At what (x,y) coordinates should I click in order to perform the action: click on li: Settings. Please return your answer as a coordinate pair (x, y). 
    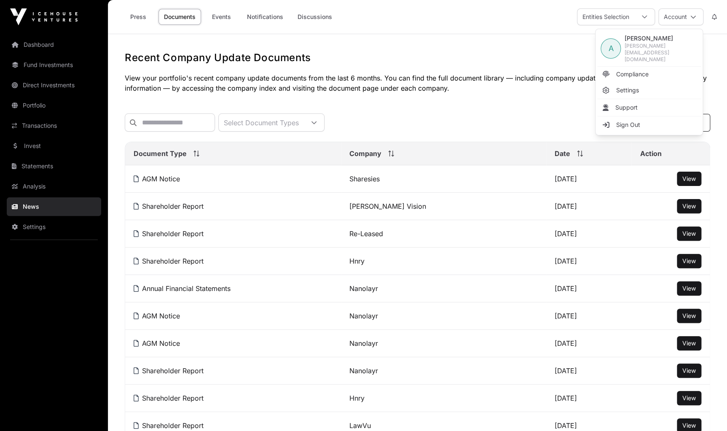
    Looking at the image, I should click on (649, 90).